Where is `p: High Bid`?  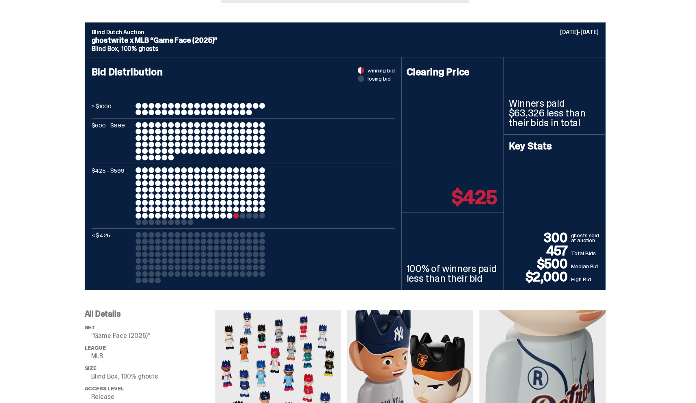 p: High Bid is located at coordinates (586, 279).